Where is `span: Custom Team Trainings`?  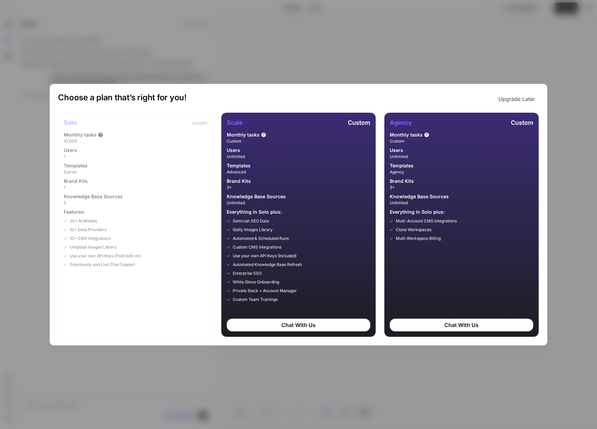 span: Custom Team Trainings is located at coordinates (255, 299).